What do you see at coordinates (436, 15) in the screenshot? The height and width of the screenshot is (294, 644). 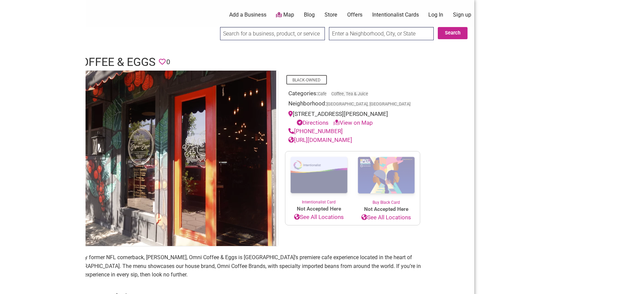 I see `a: Log In` at bounding box center [436, 15].